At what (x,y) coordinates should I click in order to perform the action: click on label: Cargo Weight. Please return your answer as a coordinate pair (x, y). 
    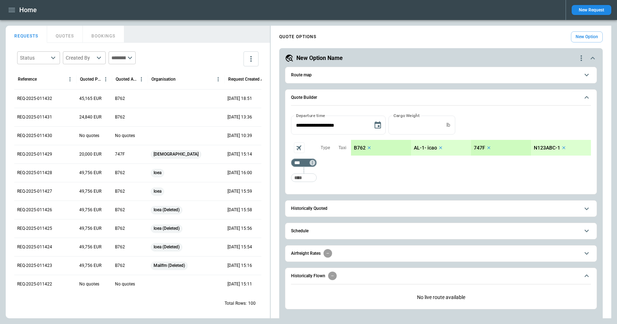
    Looking at the image, I should click on (406, 115).